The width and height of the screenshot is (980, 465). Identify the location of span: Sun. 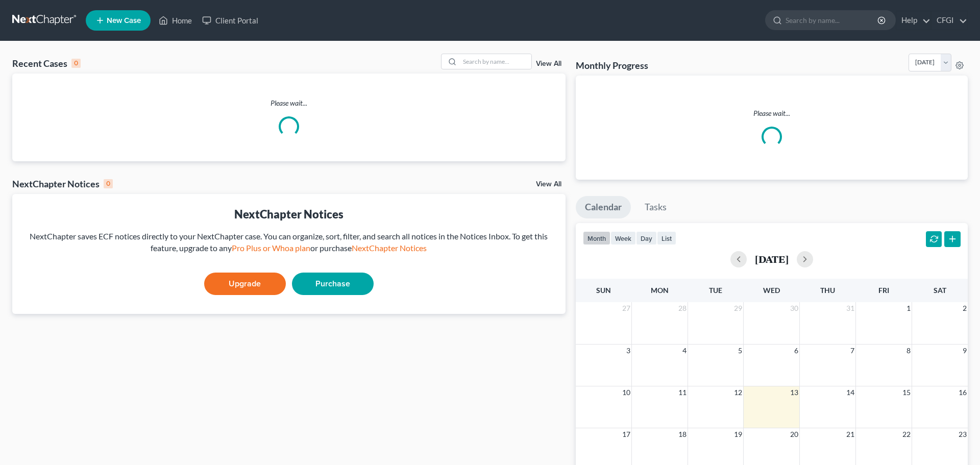
(604, 289).